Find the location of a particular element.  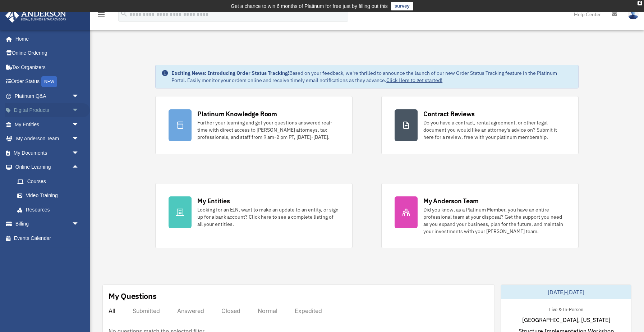

a: My Documentsarrow_drop_down is located at coordinates (47, 153).